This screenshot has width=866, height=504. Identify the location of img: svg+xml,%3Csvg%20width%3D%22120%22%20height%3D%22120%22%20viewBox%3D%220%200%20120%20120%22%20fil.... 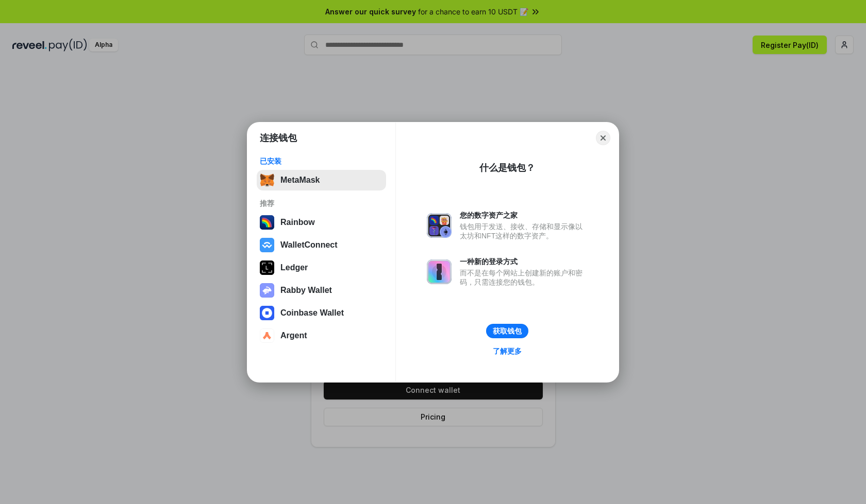
(267, 222).